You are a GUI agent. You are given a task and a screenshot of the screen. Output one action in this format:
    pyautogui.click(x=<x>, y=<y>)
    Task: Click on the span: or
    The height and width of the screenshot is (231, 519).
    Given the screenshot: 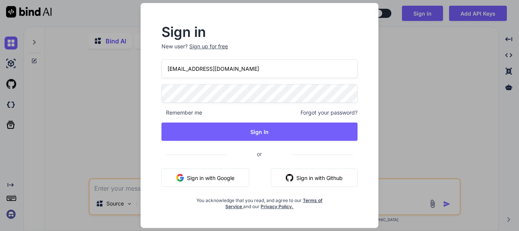 What is the action you would take?
    pyautogui.click(x=259, y=154)
    